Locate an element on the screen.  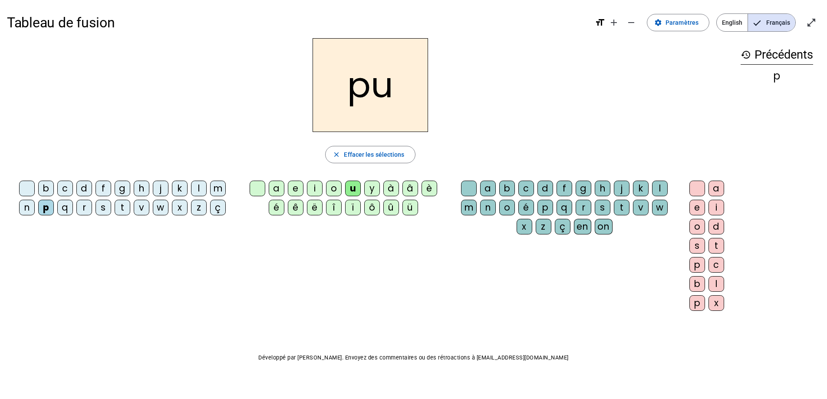
button: Augmenter la taille de la police is located at coordinates (614, 23).